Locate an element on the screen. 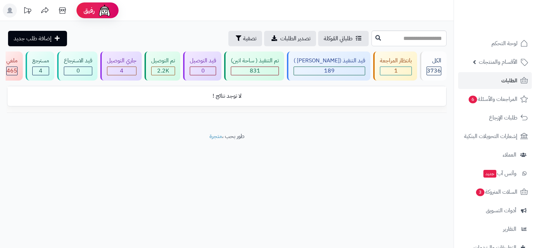 This screenshot has height=248, width=536. span: طلباتي المُوكلة is located at coordinates (338, 39).